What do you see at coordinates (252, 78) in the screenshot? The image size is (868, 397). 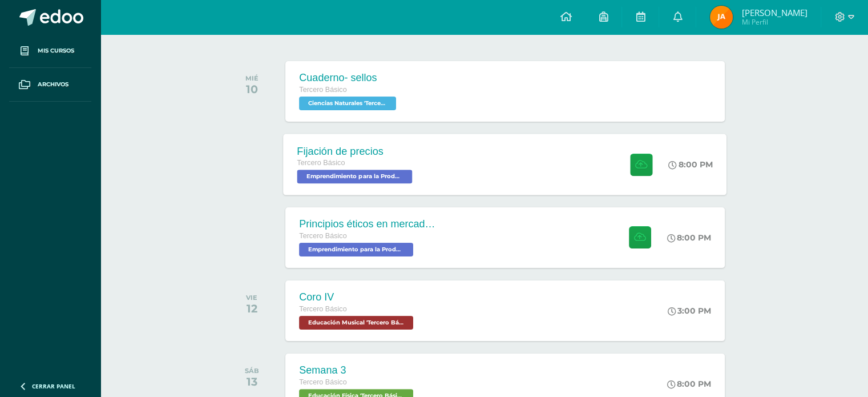 I see `div: MIÉ` at bounding box center [252, 78].